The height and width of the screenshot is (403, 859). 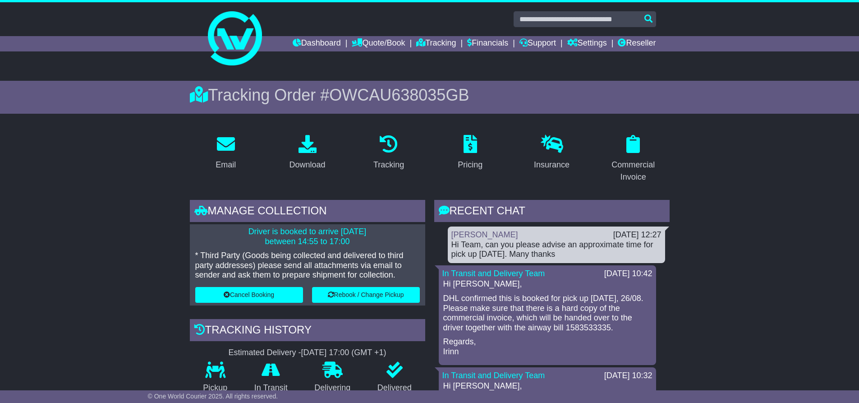 What do you see at coordinates (552, 165) in the screenshot?
I see `div: Insurance` at bounding box center [552, 165].